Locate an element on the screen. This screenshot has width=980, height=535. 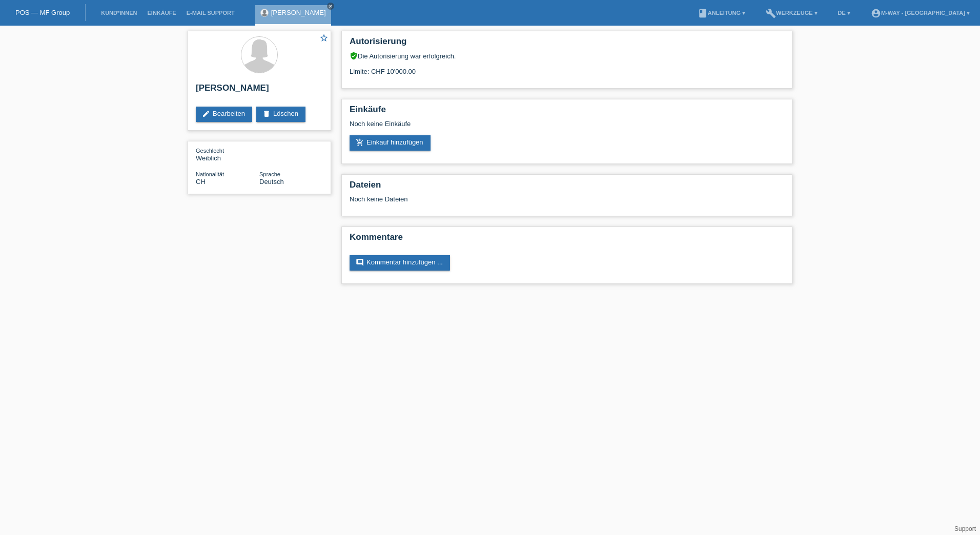
i: build is located at coordinates (770, 14).